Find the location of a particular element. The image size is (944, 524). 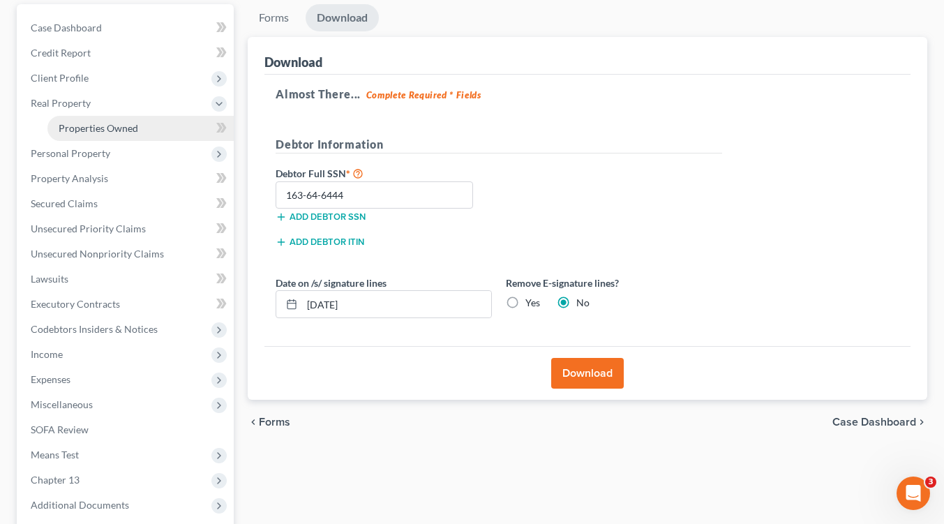

a: Unsecured Priority Claims is located at coordinates (126, 229).